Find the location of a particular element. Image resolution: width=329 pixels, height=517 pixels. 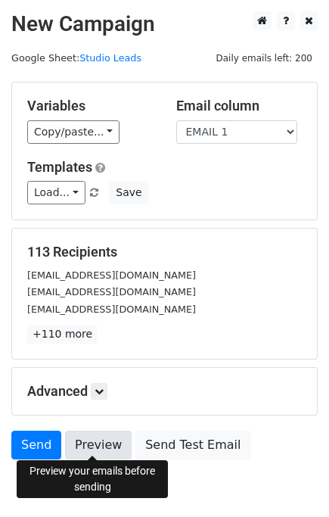

a: Copy/paste... is located at coordinates (73, 132).